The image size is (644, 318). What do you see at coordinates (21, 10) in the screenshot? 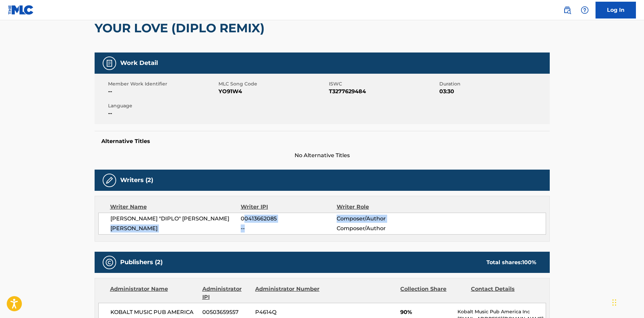
I see `img: MLC Logo` at bounding box center [21, 10].